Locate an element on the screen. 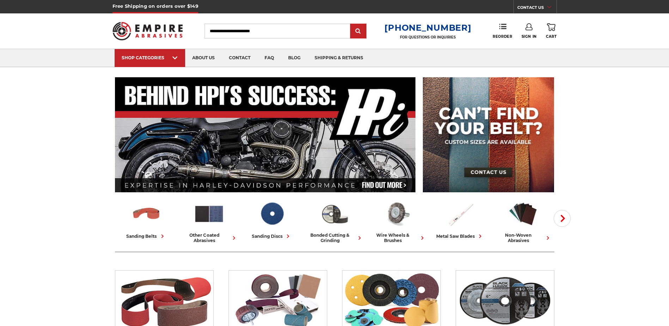 This screenshot has width=669, height=326. img: Non-woven Abrasives is located at coordinates (523, 214).